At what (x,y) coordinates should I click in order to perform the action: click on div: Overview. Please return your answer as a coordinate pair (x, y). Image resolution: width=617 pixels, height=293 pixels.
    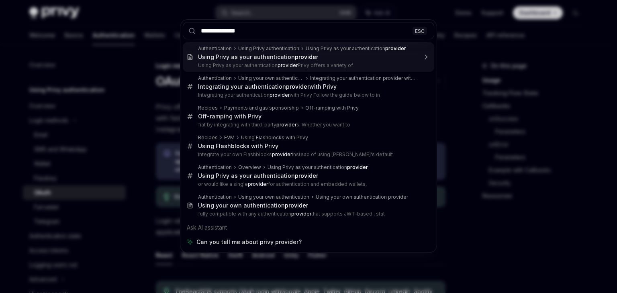
    Looking at the image, I should click on (249, 167).